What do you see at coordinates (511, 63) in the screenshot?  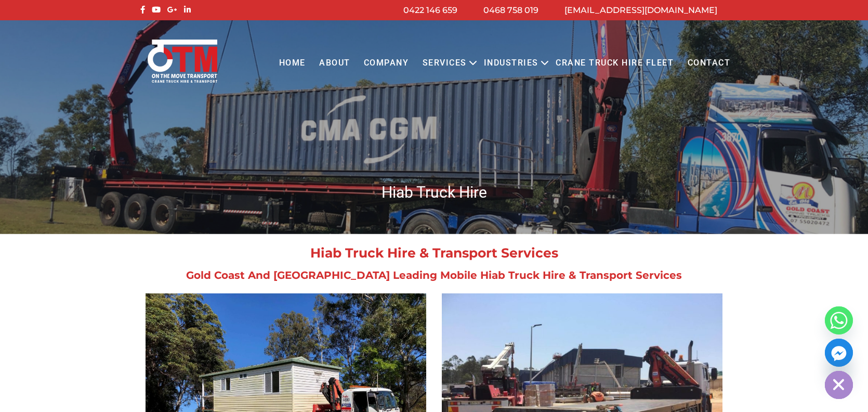 I see `a: Industries` at bounding box center [511, 63].